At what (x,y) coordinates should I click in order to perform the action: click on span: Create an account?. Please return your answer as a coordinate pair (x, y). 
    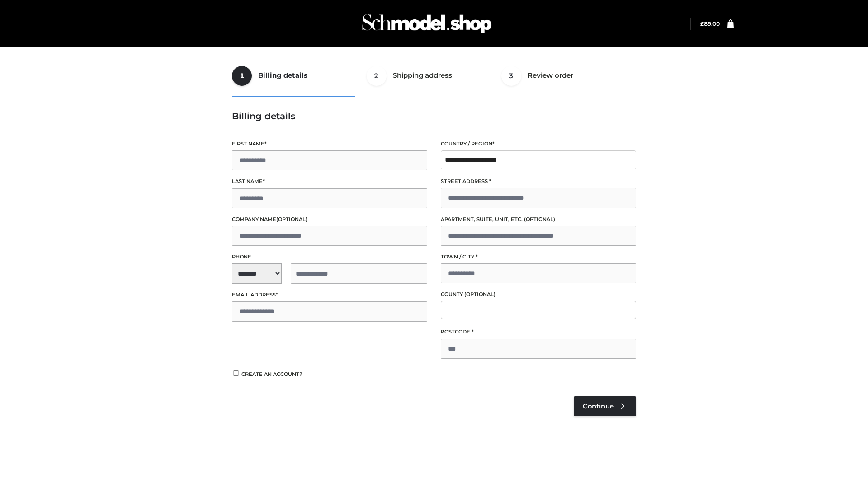
    Looking at the image, I should click on (272, 374).